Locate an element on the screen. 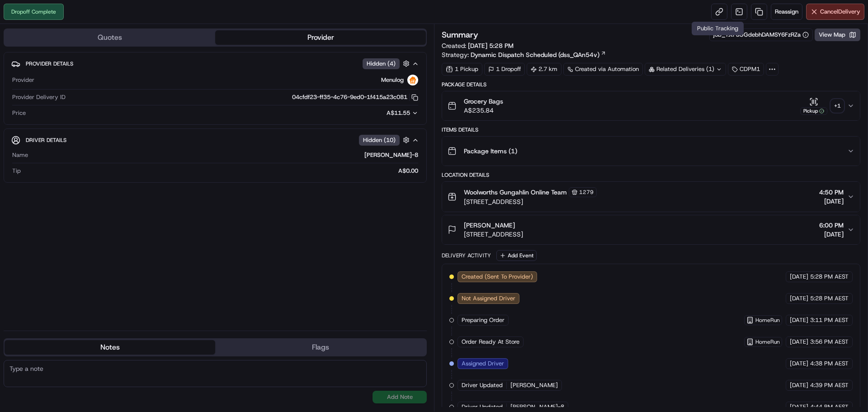 This screenshot has height=412, width=868. button: A$11.55 is located at coordinates (378, 113).